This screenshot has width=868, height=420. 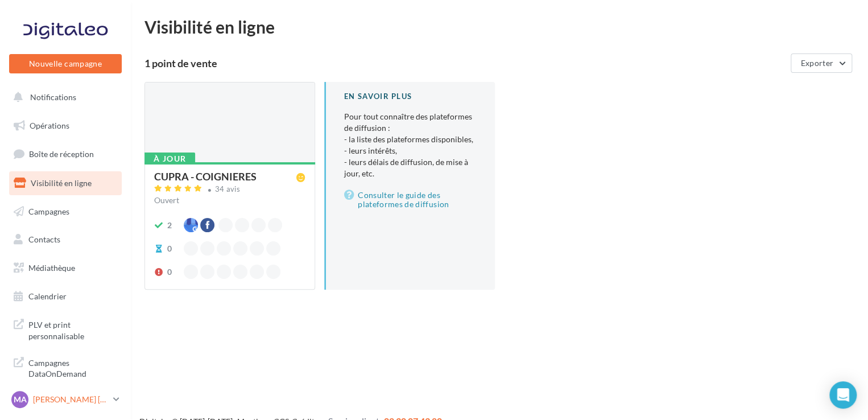 What do you see at coordinates (65, 211) in the screenshot?
I see `a: Campagnes` at bounding box center [65, 211].